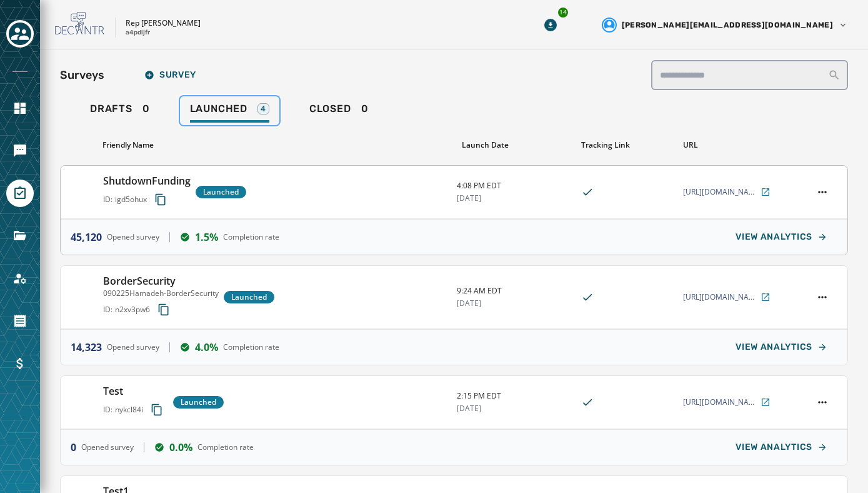  What do you see at coordinates (20, 279) in the screenshot?
I see `a: Navigate to Account` at bounding box center [20, 279].